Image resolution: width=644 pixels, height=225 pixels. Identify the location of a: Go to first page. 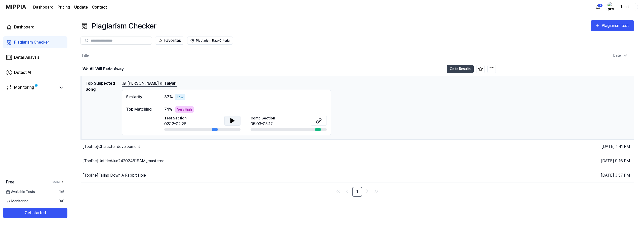
(338, 191).